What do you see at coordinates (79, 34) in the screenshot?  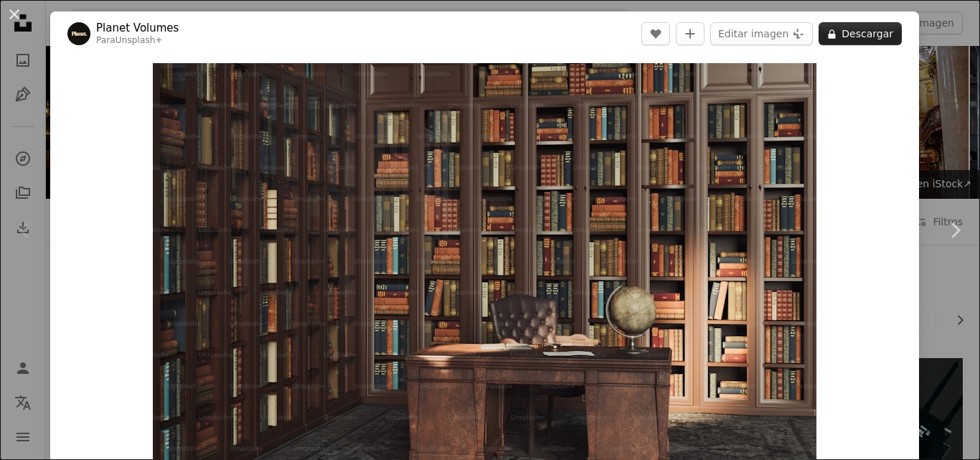 I see `a: Ve al perfil de Planet Volumes` at bounding box center [79, 34].